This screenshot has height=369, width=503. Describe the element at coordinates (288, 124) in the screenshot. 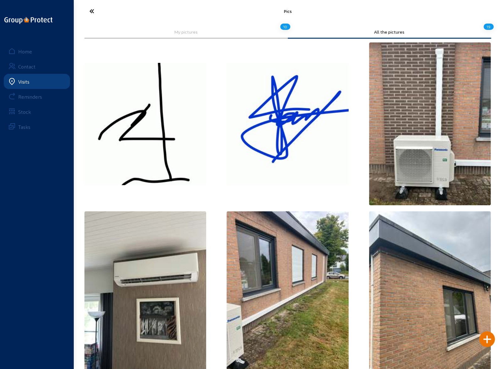

I see `img: thb_8815e26d-b60c-1bb7-ef92-86fa83c19f1e.jpeg` at that location.